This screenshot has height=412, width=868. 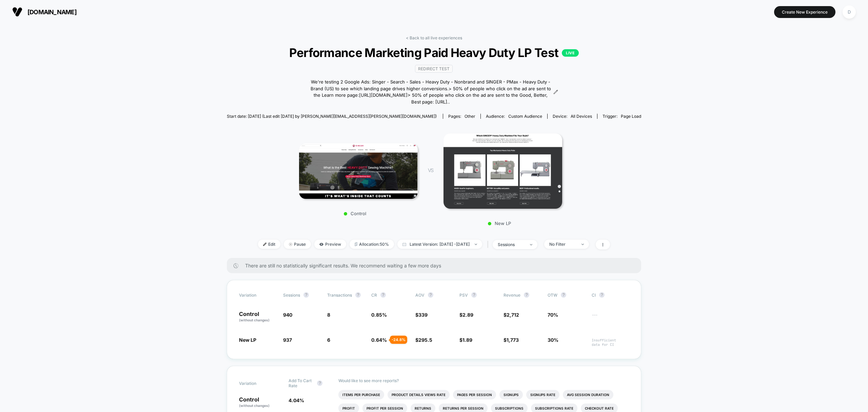 What do you see at coordinates (500, 223) in the screenshot?
I see `p: New LP` at bounding box center [500, 223].